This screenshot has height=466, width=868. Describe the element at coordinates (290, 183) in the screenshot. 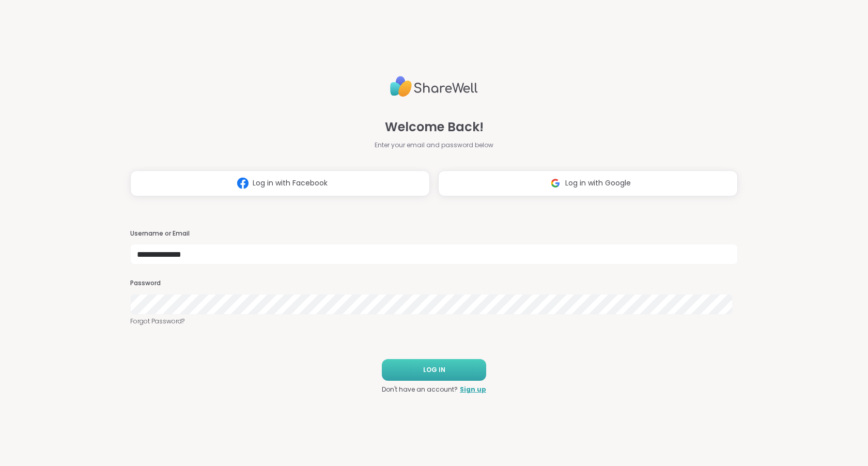

I see `span: Log in with Facebook` at that location.